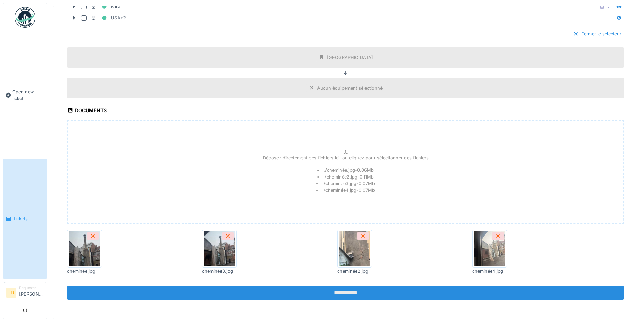 The width and height of the screenshot is (644, 322). What do you see at coordinates (597, 33) in the screenshot?
I see `div: Fermer le sélecteur` at bounding box center [597, 33].